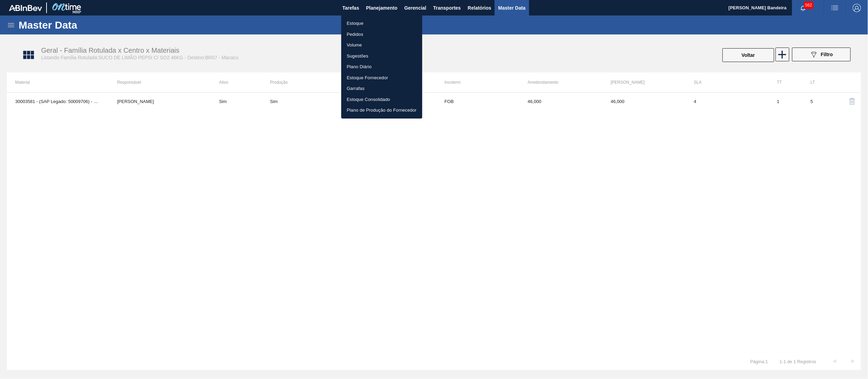 The width and height of the screenshot is (868, 379). What do you see at coordinates (382, 45) in the screenshot?
I see `a: Volume` at bounding box center [382, 45].